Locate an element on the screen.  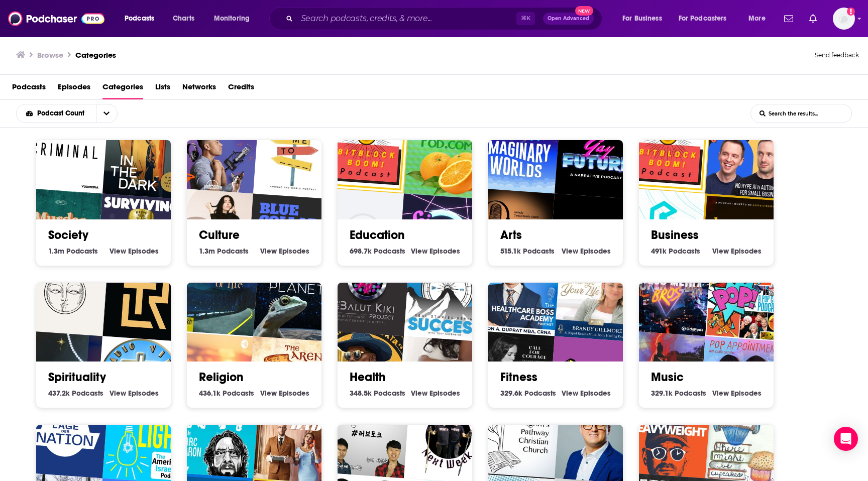
a: View Business Episodes is located at coordinates (737, 251).